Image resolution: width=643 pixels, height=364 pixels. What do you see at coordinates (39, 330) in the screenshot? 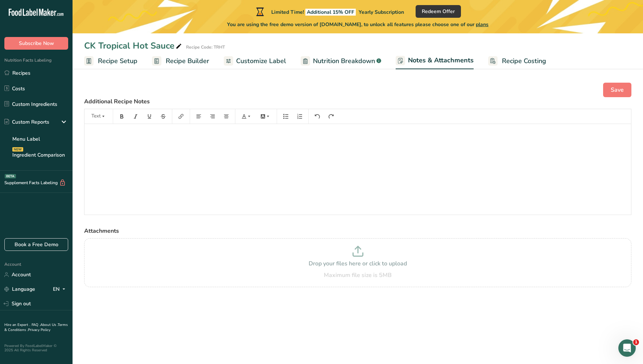
I see `a: Privacy Policy` at bounding box center [39, 330].